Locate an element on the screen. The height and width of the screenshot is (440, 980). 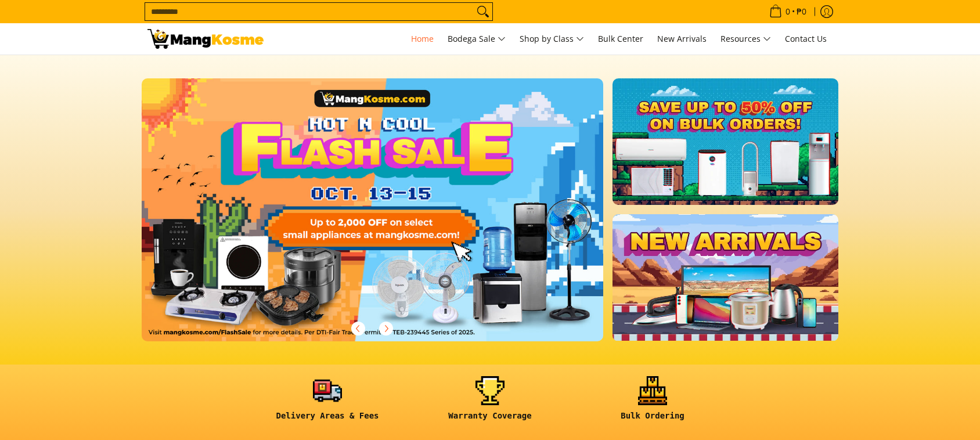
span: Contact Us is located at coordinates (807, 38).